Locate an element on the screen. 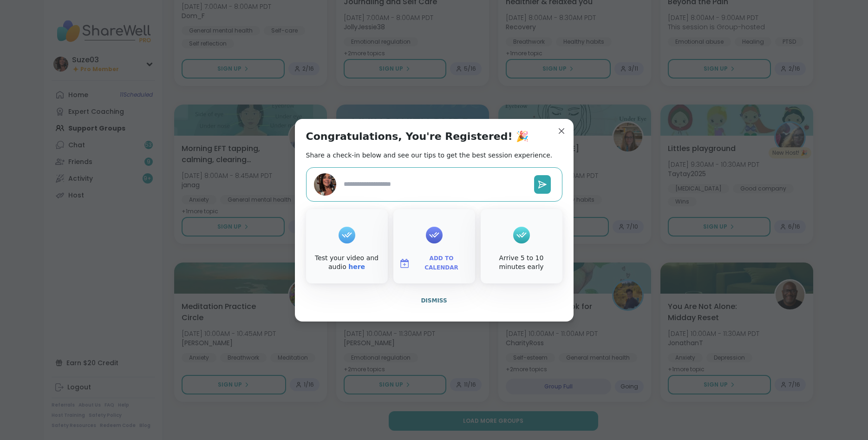  div: Test your video and audio is located at coordinates (347, 263).